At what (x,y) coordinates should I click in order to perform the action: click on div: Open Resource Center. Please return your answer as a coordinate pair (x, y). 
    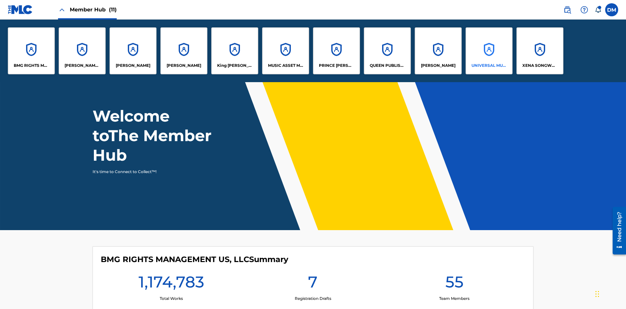
    Looking at the image, I should click on (11, 27).